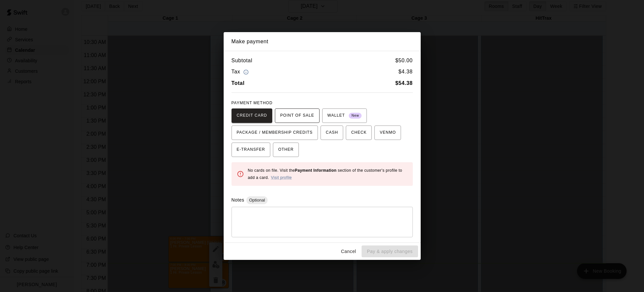  I want to click on span: CHECK, so click(359, 133).